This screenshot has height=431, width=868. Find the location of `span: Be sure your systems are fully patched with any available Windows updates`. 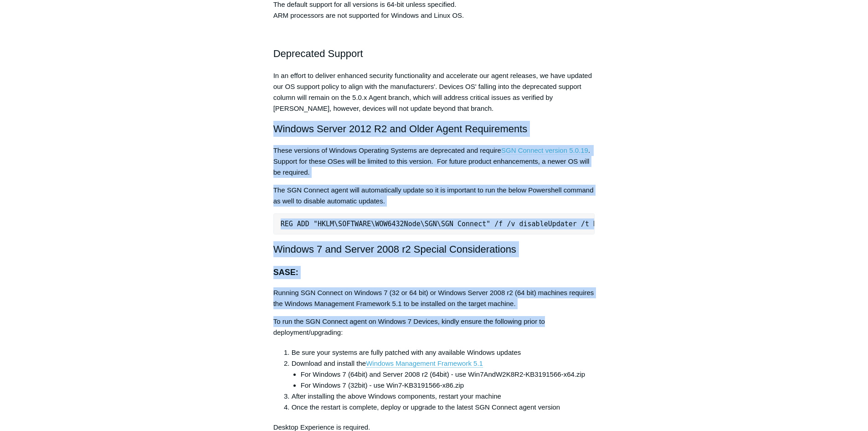

span: Be sure your systems are fully patched with any available Windows updates is located at coordinates (407, 352).